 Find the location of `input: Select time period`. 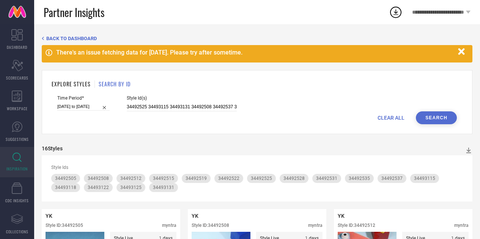

input: Select time period is located at coordinates (83, 107).